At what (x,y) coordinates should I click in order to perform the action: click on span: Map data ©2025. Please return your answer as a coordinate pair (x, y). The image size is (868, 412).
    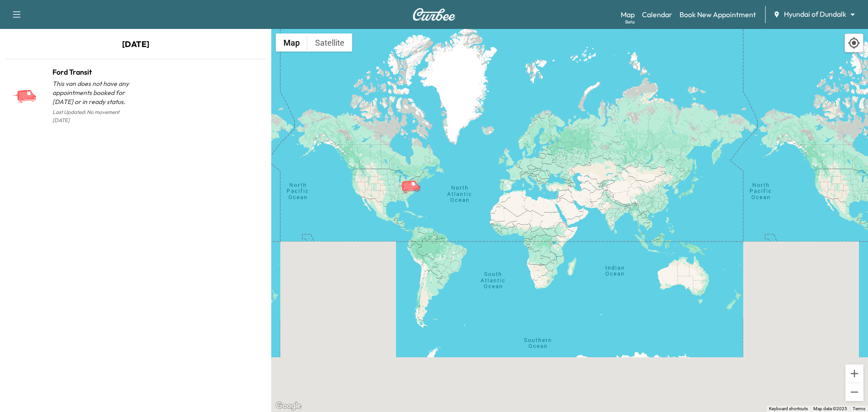
    Looking at the image, I should click on (830, 409).